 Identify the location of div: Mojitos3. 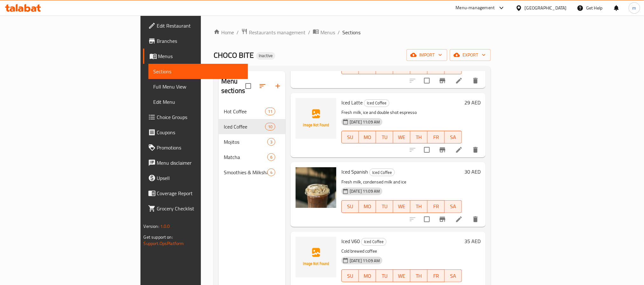
(252, 142).